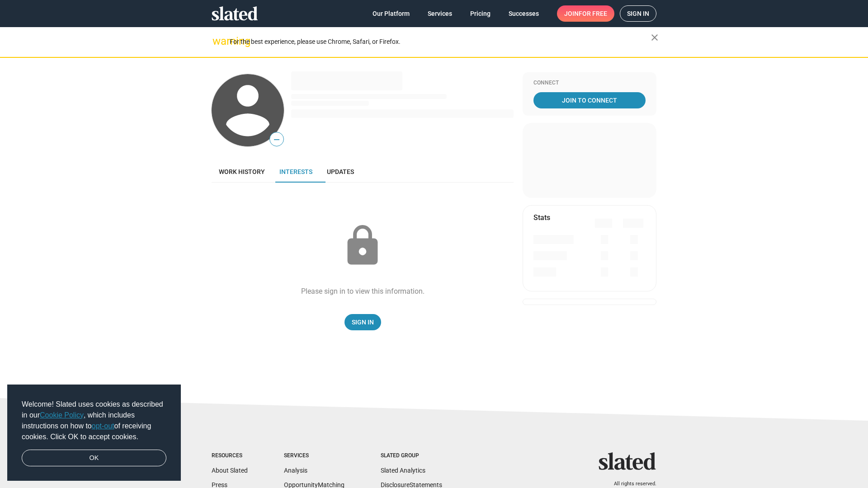 The width and height of the screenshot is (868, 488). Describe the element at coordinates (242, 172) in the screenshot. I see `a: Work history` at that location.